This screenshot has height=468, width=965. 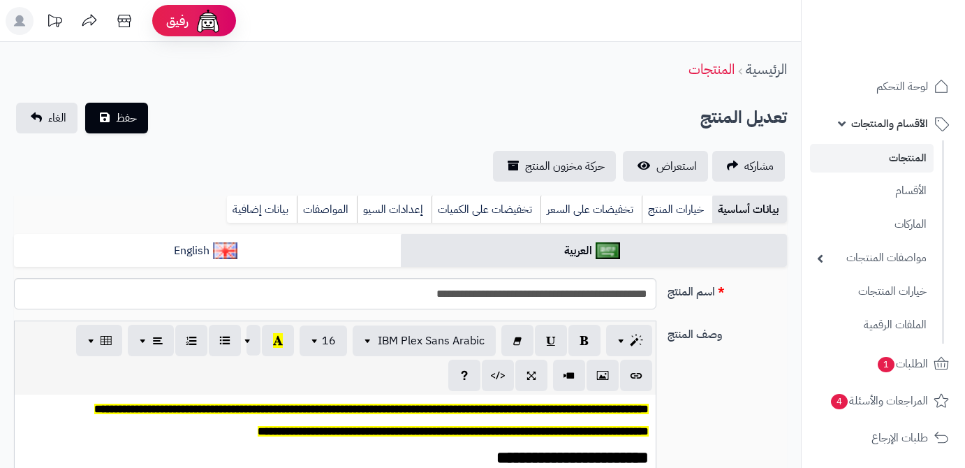 I want to click on a: English, so click(x=207, y=251).